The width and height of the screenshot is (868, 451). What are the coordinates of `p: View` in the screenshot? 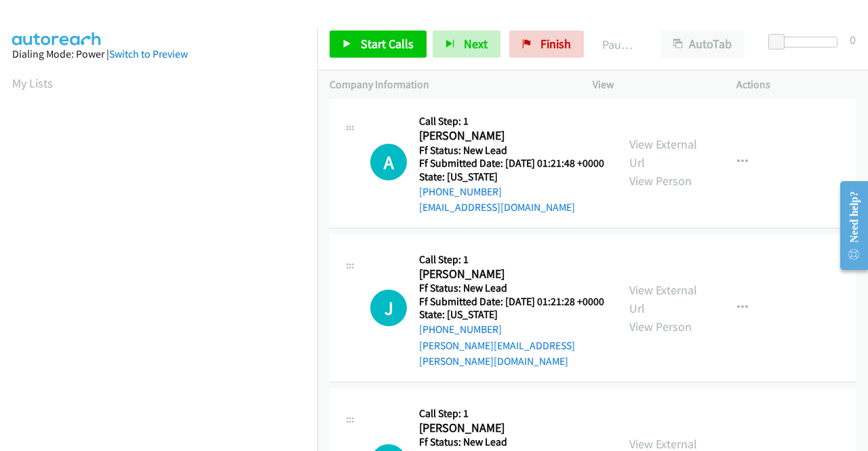 It's located at (652, 85).